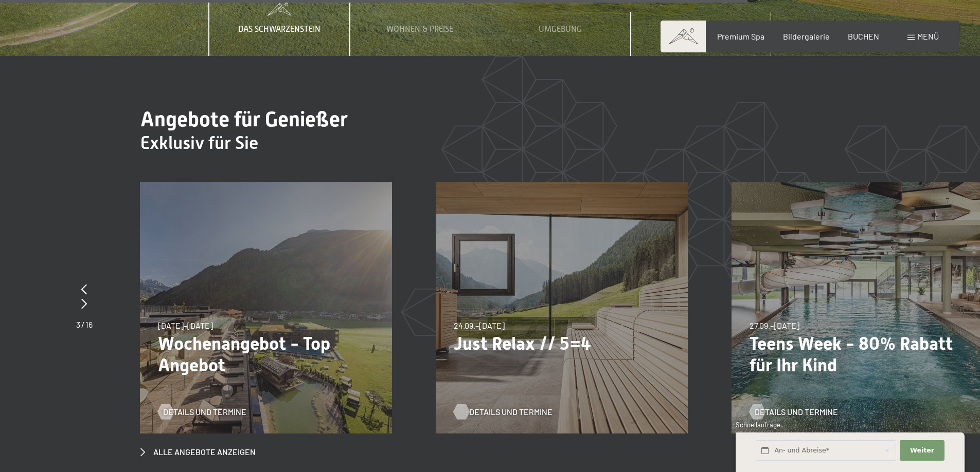 The image size is (980, 472). Describe the element at coordinates (198, 452) in the screenshot. I see `a: Alle Angebote anzeigen` at that location.